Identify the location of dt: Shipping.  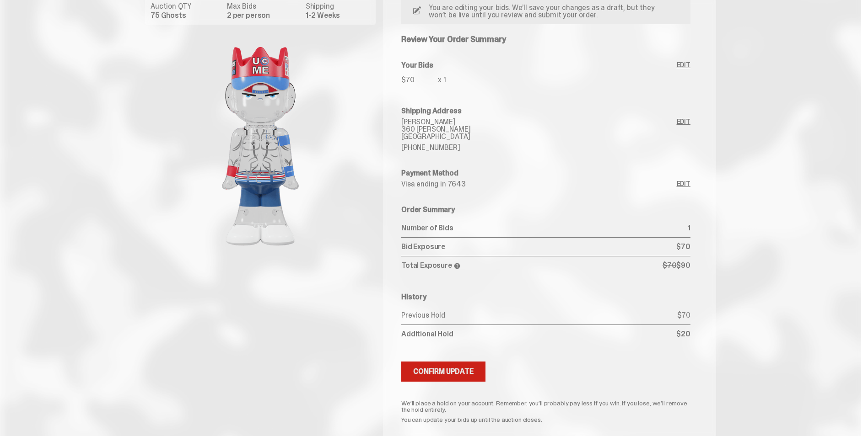
(338, 6).